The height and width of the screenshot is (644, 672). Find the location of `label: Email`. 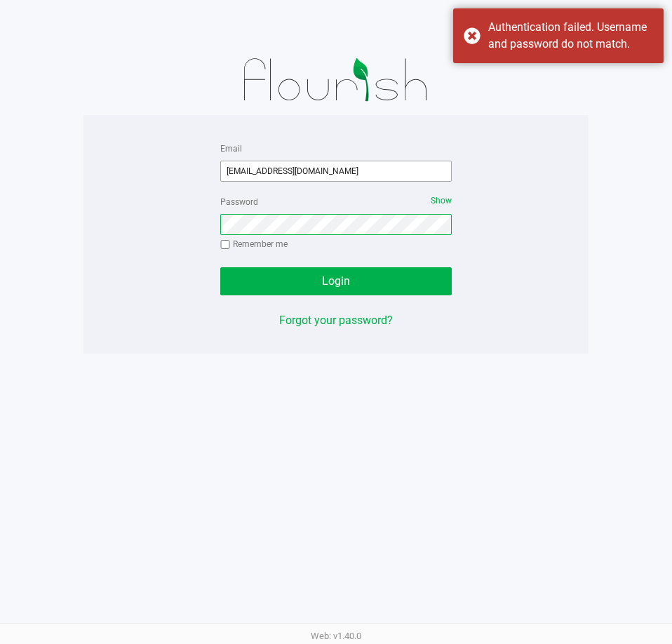

label: Email is located at coordinates (231, 149).